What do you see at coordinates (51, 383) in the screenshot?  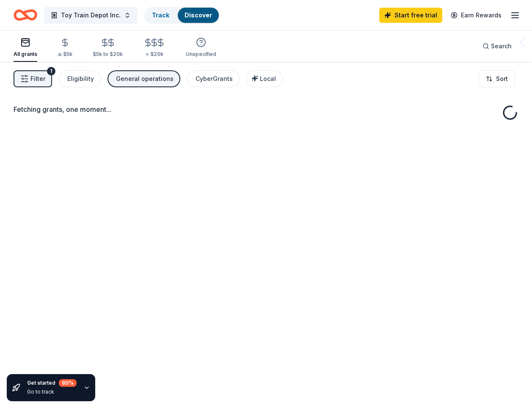 I see `div: Get started` at bounding box center [51, 383].